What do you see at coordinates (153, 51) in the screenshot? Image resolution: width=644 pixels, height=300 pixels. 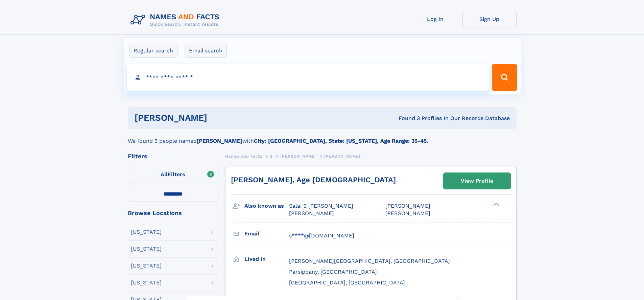 I see `label: Regular search` at bounding box center [153, 51].